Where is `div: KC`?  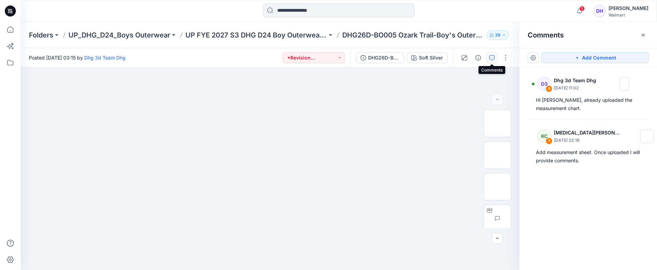 div: KC is located at coordinates (544, 136).